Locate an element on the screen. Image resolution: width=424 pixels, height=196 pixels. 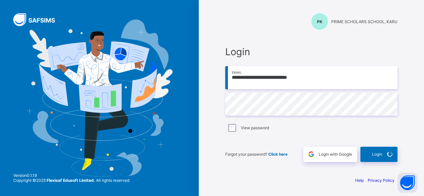
strong: Flexisaf Edusoft Limited. is located at coordinates (71, 181).